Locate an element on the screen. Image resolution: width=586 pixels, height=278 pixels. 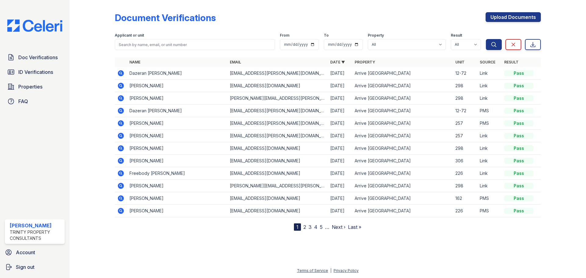
label: To is located at coordinates (327, 35).